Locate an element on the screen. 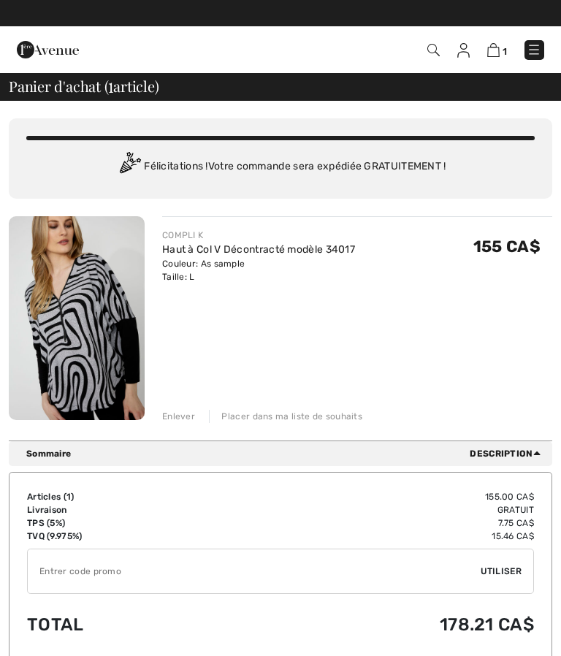  img: Menu is located at coordinates (534, 50).